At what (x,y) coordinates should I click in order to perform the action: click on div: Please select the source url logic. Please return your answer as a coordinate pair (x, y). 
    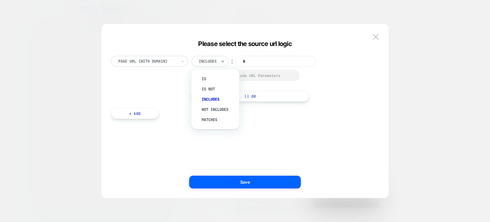
    Looking at the image, I should click on (245, 44).